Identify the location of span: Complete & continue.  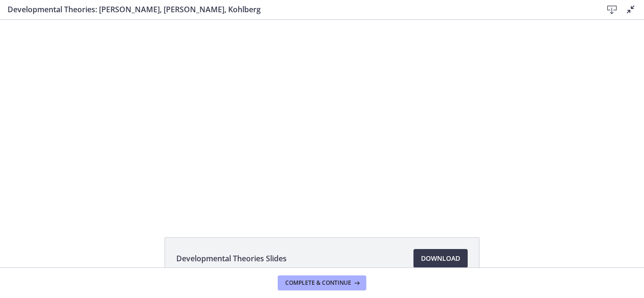
(318, 283).